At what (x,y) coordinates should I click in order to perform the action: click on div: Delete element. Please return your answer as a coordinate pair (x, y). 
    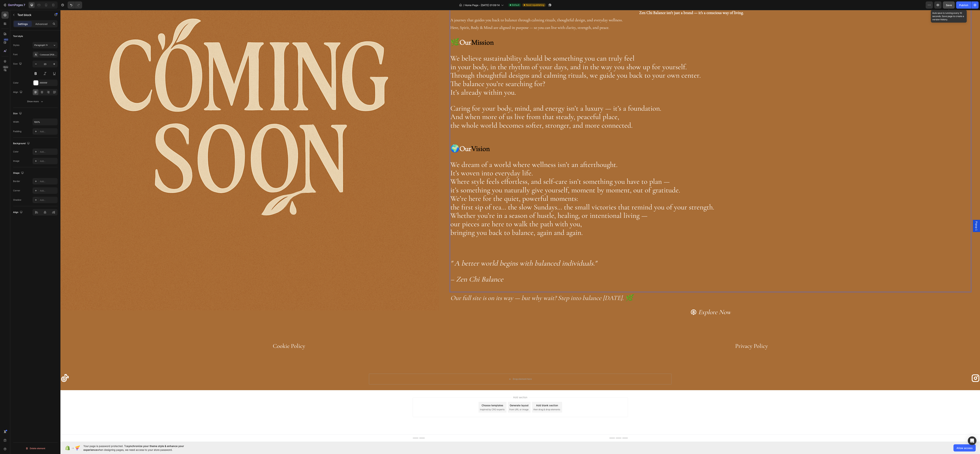
    Looking at the image, I should click on (36, 448).